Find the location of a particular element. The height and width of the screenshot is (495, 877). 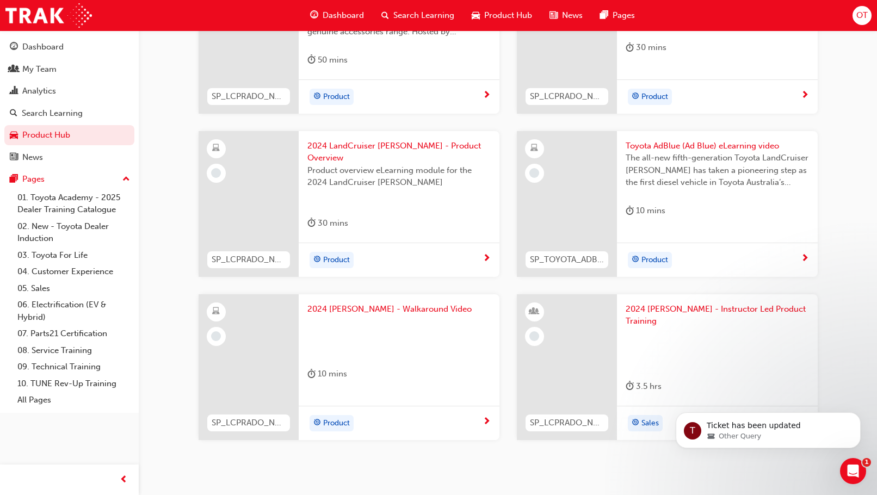

a: My Team is located at coordinates (69, 69).